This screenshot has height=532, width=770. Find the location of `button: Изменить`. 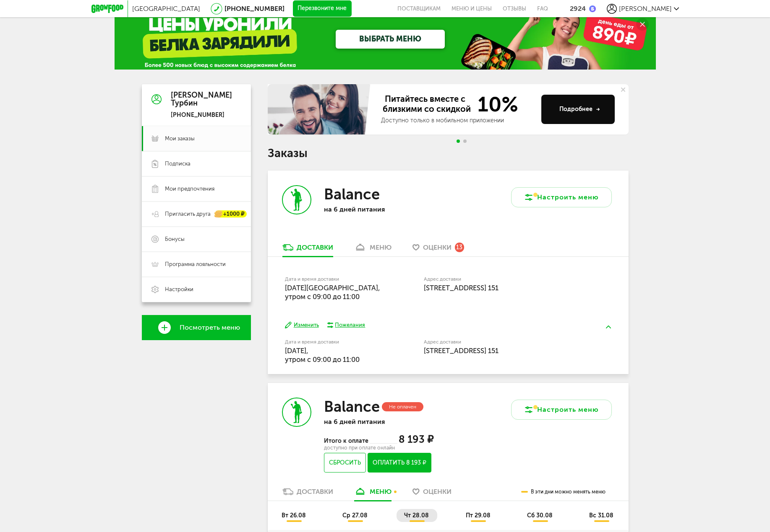

button: Изменить is located at coordinates (301, 325).